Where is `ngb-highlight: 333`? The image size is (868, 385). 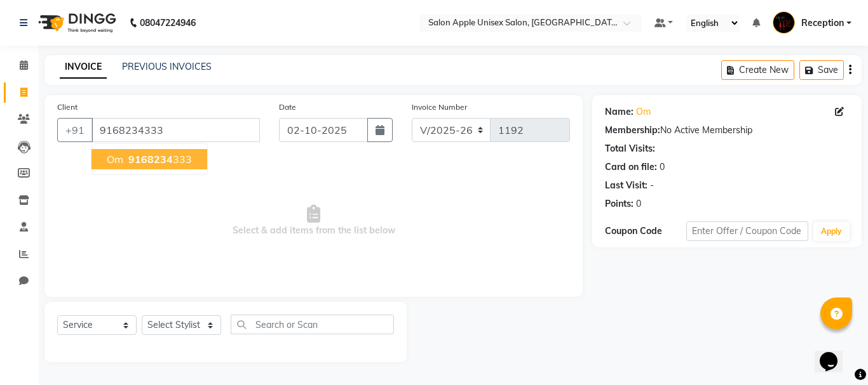
ngb-highlight: 333 is located at coordinates (159, 159).